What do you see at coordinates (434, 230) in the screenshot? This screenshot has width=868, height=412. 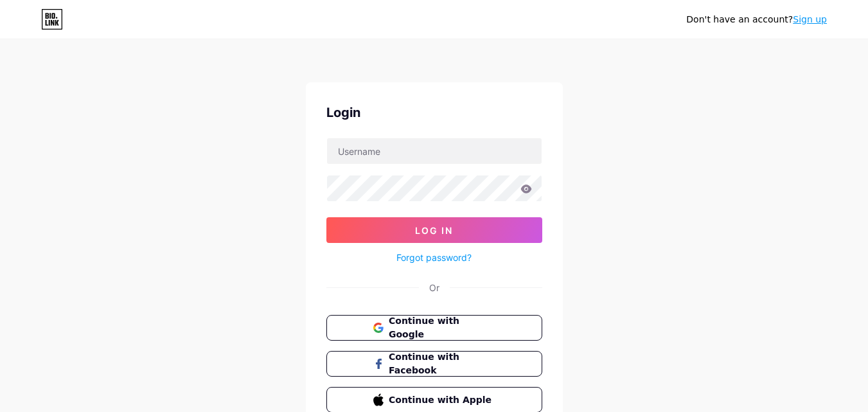 I see `span: Log In` at bounding box center [434, 230].